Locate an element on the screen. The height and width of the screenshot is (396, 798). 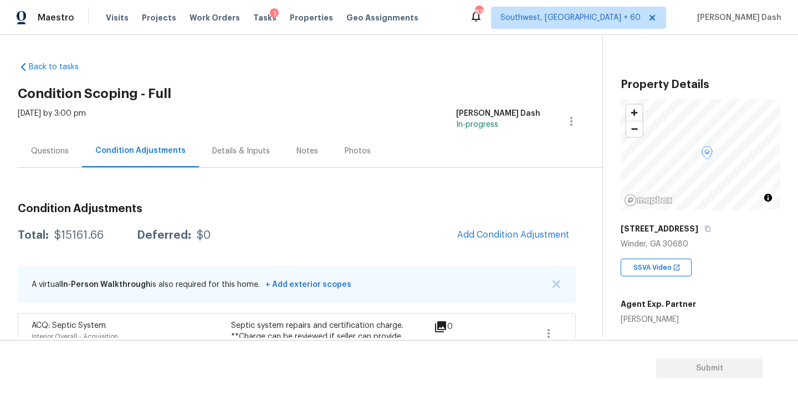
div: $15161.66 is located at coordinates (79, 235).